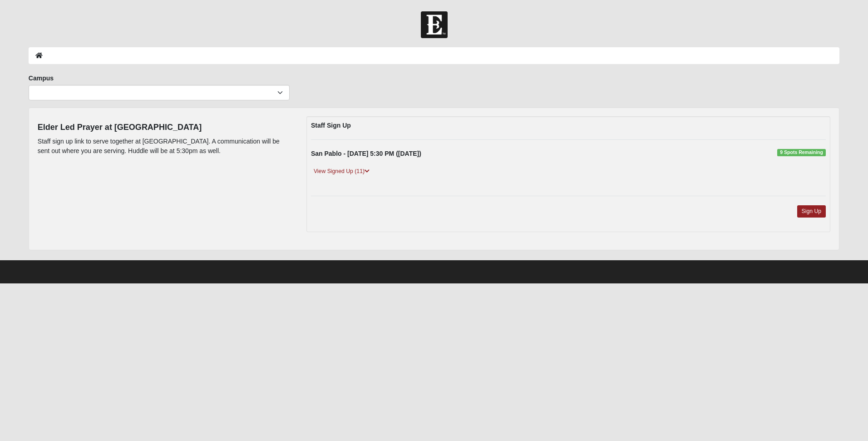  I want to click on strong: Staff Sign Up, so click(331, 126).